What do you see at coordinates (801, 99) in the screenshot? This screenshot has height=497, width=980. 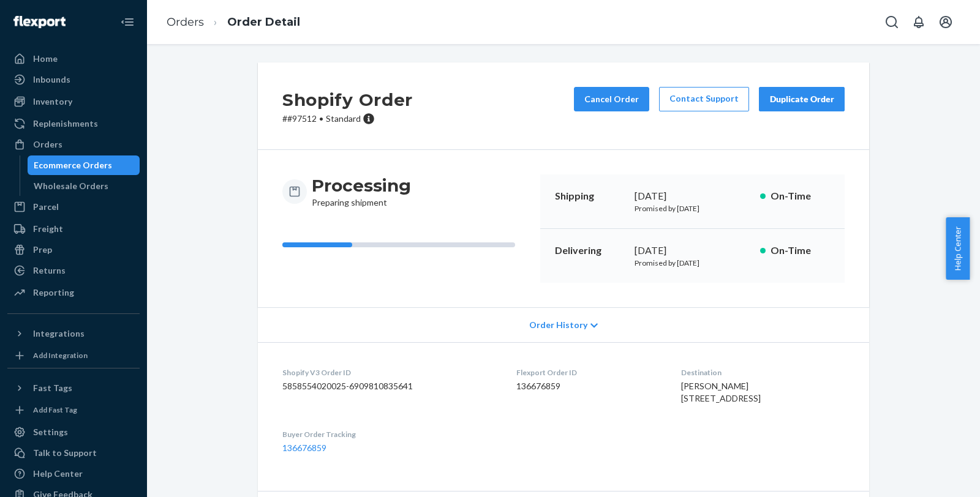 I see `button: Duplicate Order` at bounding box center [801, 99].